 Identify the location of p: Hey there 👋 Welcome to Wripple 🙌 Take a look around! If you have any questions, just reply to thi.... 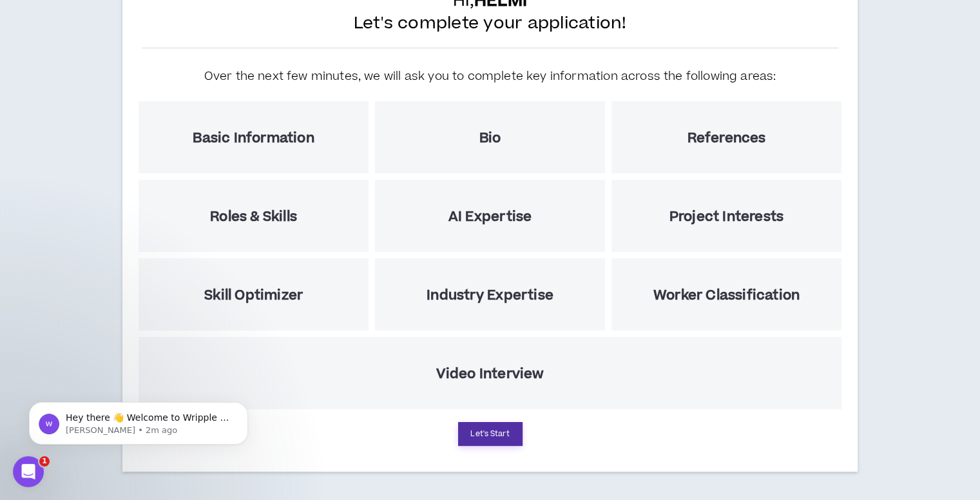
(139, 43).